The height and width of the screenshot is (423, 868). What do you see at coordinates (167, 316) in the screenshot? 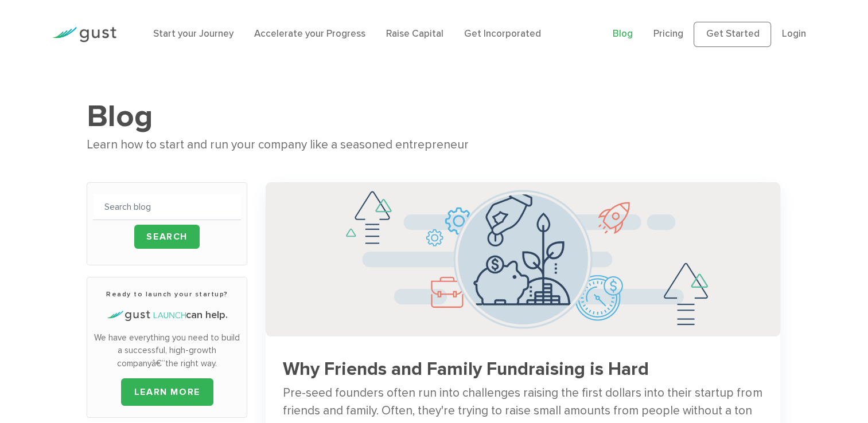
I see `h4: can help.` at bounding box center [167, 316].